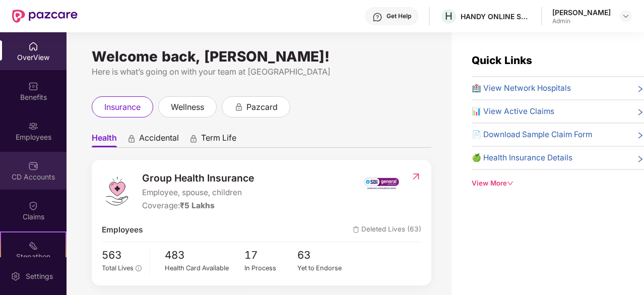 Image resolution: width=644 pixels, height=295 pixels. Describe the element at coordinates (33, 86) in the screenshot. I see `img: svg+xml;base64,PHN2ZyBpZD0iQmVuZWZpdHMiIHhtbG5zPSJodHRwOi8vd3d3LnczLm9yZy8yMDAwL3N2ZyIgd2lkdGg9Ij...` at that location.